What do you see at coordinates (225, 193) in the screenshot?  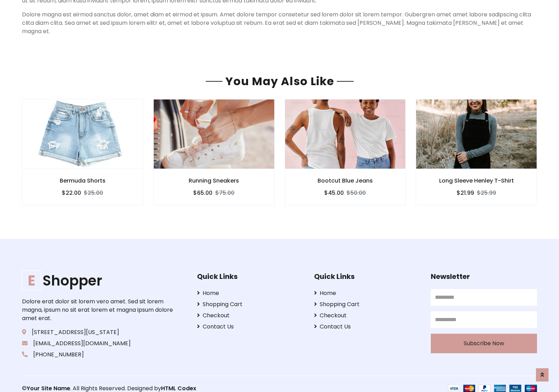 I see `del: $75.00` at bounding box center [225, 193].